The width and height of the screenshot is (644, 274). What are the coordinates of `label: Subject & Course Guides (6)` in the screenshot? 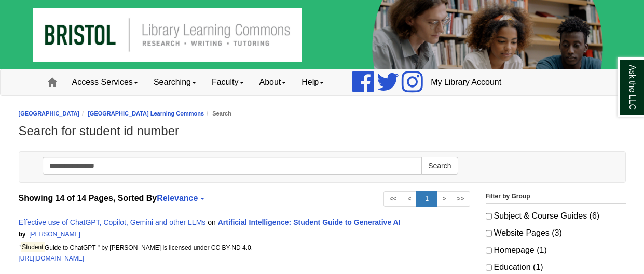 It's located at (556, 216).